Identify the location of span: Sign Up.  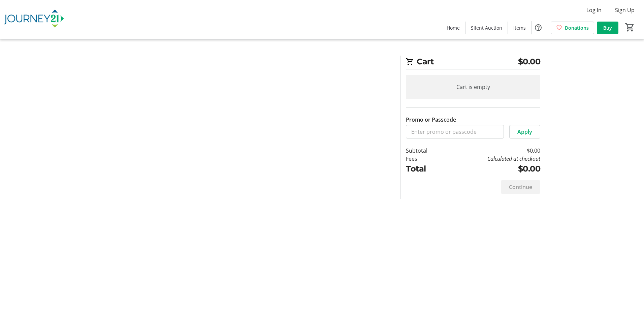
(625, 10).